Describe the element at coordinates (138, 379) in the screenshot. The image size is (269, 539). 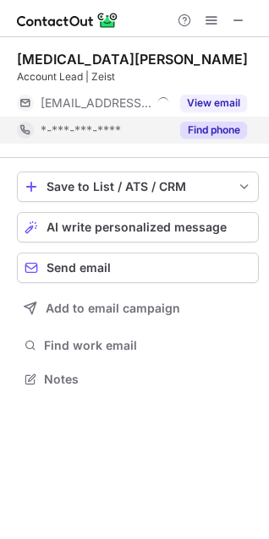
I see `button: Notes` at that location.